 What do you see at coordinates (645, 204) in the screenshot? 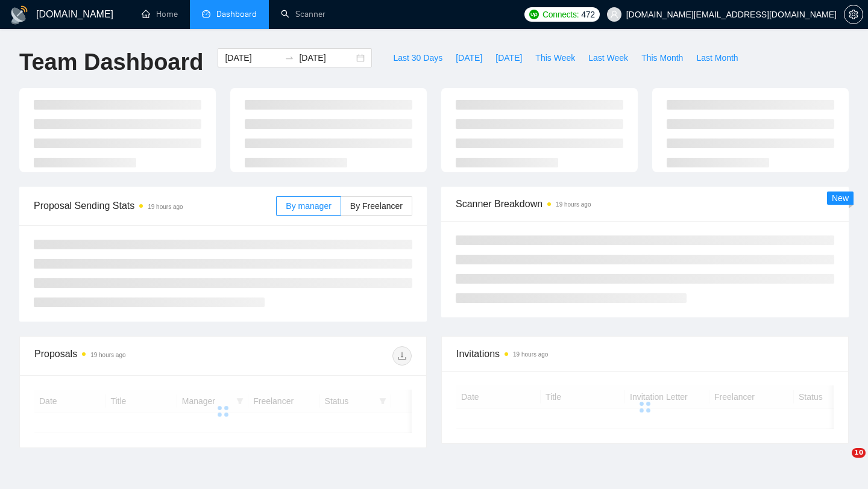
I see `span: Scanner Breakdown` at bounding box center [645, 204].